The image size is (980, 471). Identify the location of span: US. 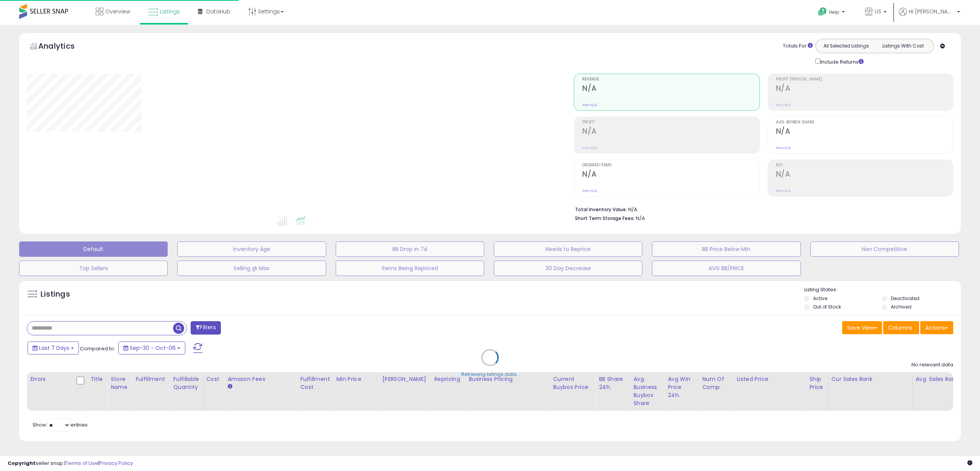
(877, 12).